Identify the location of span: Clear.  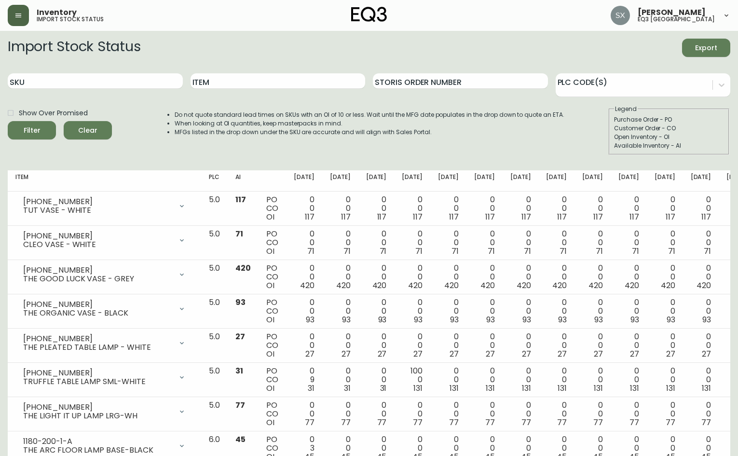
(88, 130).